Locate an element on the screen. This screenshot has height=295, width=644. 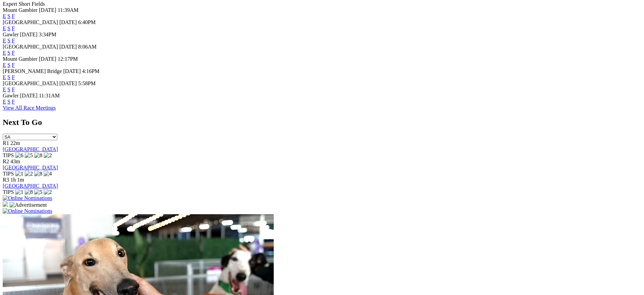
img: 4 is located at coordinates (48, 174).